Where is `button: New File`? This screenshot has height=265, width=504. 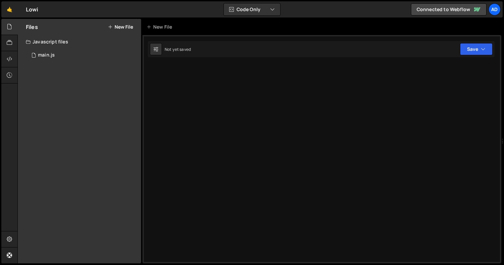
button: New File is located at coordinates (120, 27).